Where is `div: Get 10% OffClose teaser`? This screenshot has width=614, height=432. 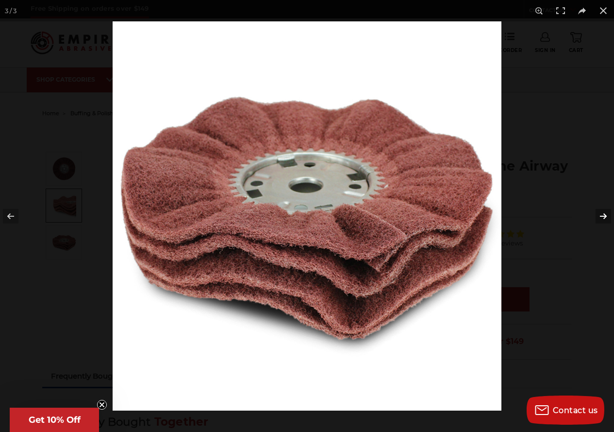 div: Get 10% OffClose teaser is located at coordinates (54, 420).